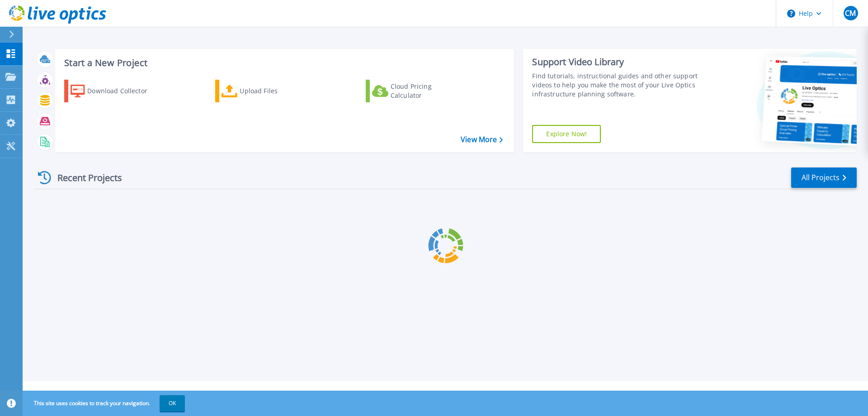  I want to click on div: Cloud Pricing Calculator, so click(427, 91).